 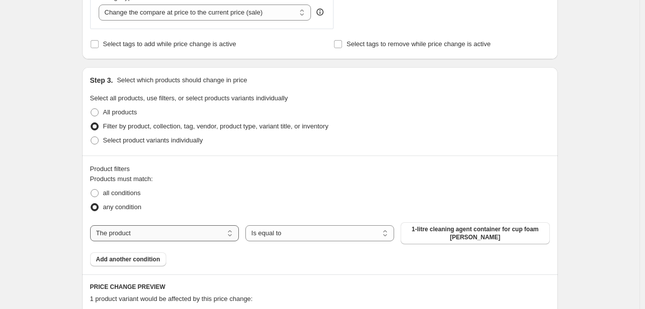 I want to click on span: Filter by product, collection, tag, vendor, product type, variant title, or inventory, so click(x=216, y=126).